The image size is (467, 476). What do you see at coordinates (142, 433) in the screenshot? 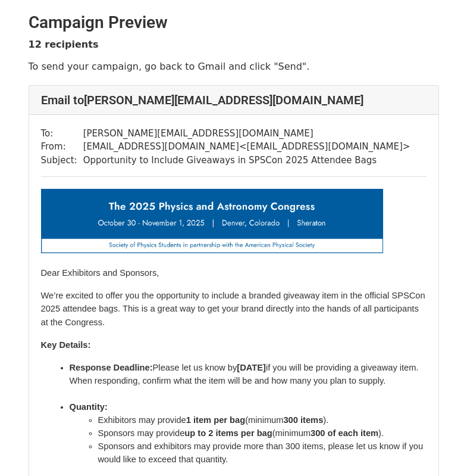
I see `span: Sponsors may provide` at bounding box center [142, 433].